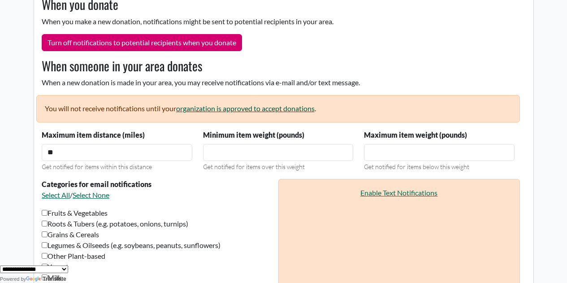 This screenshot has height=283, width=567. Describe the element at coordinates (44, 212) in the screenshot. I see `input: Fruits & Vegetables` at that location.